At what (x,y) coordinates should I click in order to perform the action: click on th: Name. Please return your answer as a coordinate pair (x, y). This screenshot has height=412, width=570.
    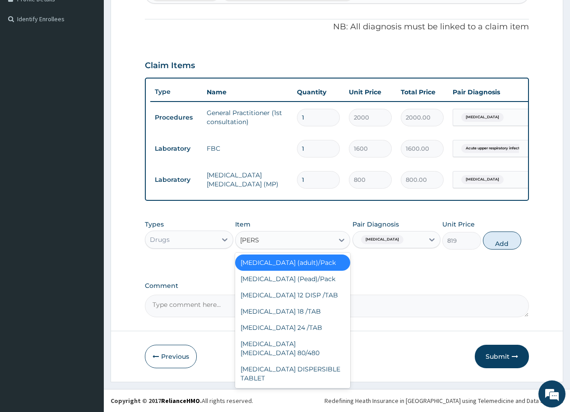
    Looking at the image, I should click on (247, 92).